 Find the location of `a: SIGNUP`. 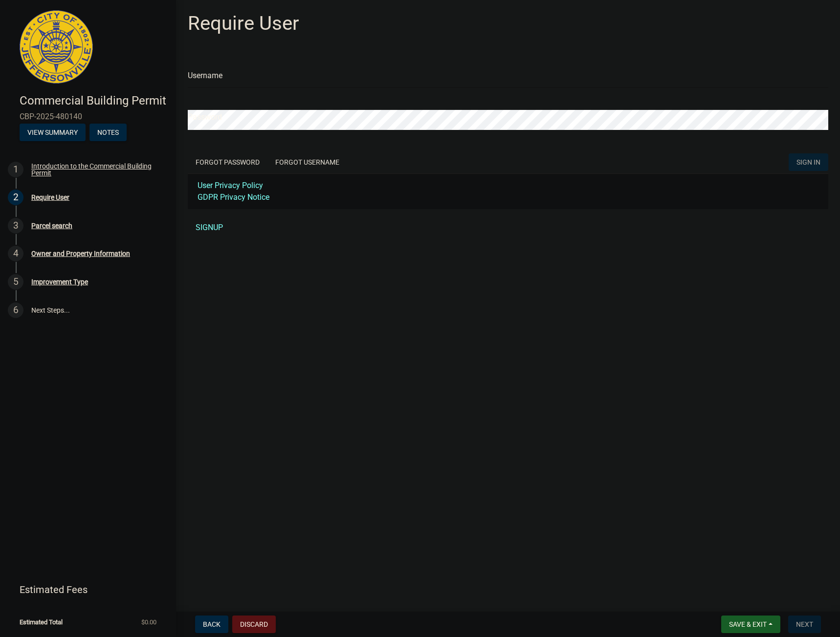

a: SIGNUP is located at coordinates (508, 228).